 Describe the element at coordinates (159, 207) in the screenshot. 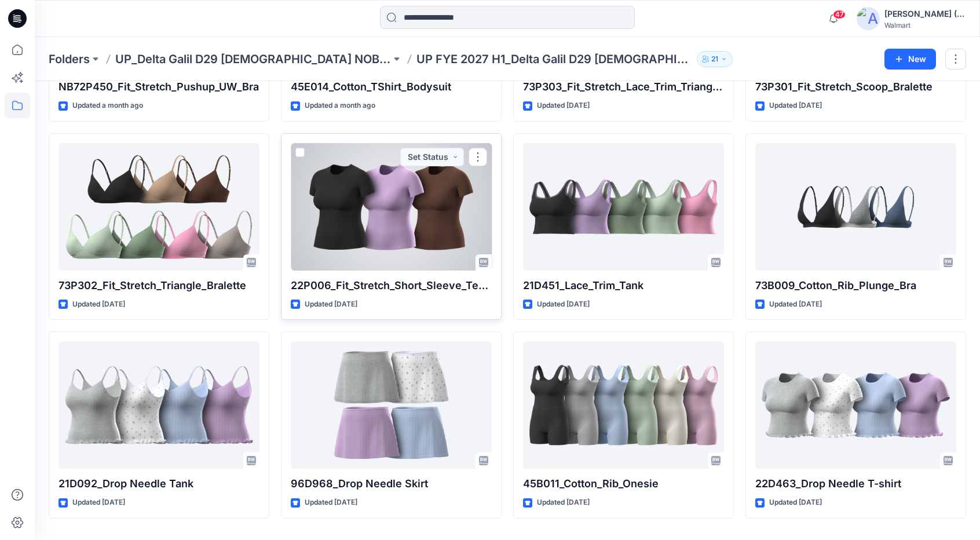

I see `a: 73P302_Fit_Stretch_Triangle_Bralette` at that location.